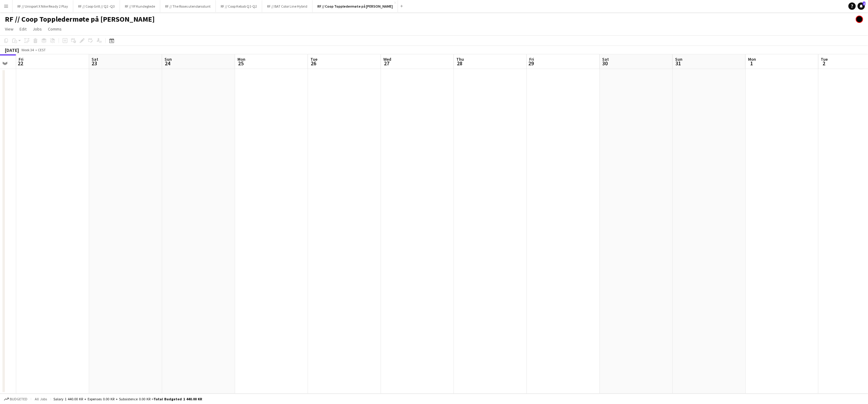 The image size is (868, 404). Describe the element at coordinates (18, 399) in the screenshot. I see `span: Budgeted` at that location.